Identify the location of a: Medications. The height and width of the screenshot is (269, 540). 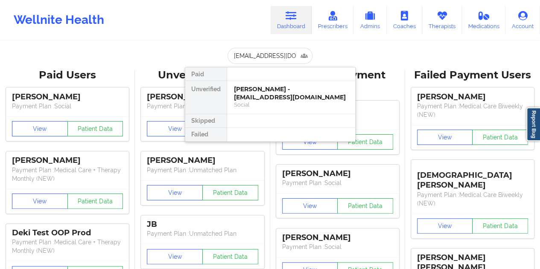
(483, 20).